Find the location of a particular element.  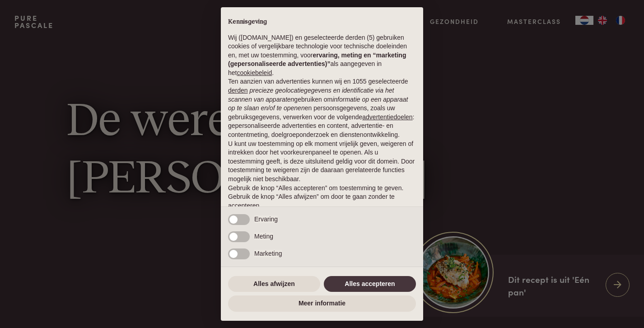

span: Marketing is located at coordinates (268, 254).